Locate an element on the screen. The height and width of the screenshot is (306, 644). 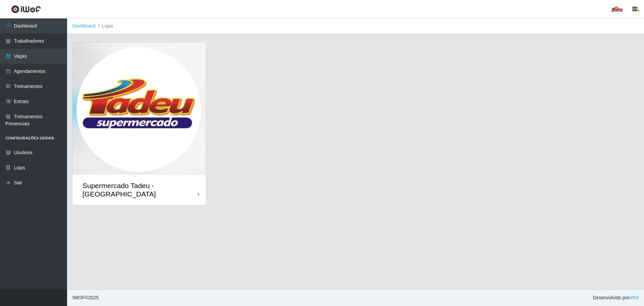
nav: breadcrumb is located at coordinates (355, 26).